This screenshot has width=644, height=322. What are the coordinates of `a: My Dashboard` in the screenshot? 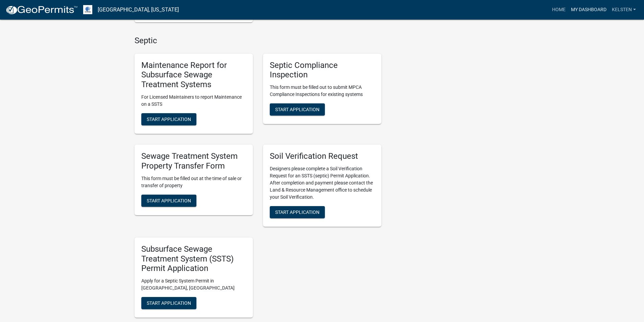 It's located at (589, 10).